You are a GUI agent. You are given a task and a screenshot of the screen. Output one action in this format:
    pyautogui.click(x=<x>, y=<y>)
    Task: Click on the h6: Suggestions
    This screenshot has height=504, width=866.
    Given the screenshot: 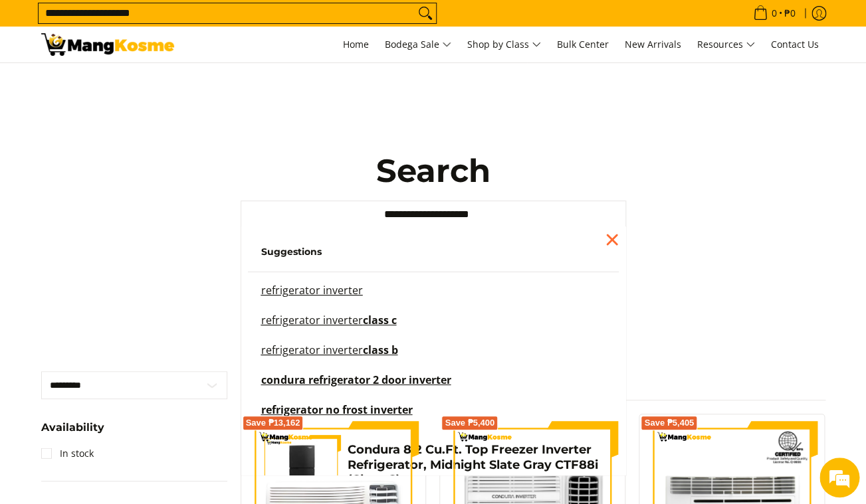 What is the action you would take?
    pyautogui.click(x=433, y=252)
    